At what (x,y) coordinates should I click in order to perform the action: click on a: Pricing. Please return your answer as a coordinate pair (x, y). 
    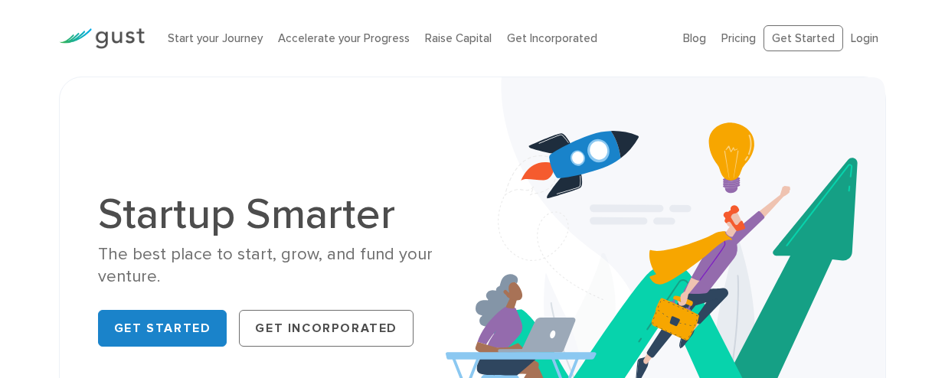
    Looking at the image, I should click on (738, 38).